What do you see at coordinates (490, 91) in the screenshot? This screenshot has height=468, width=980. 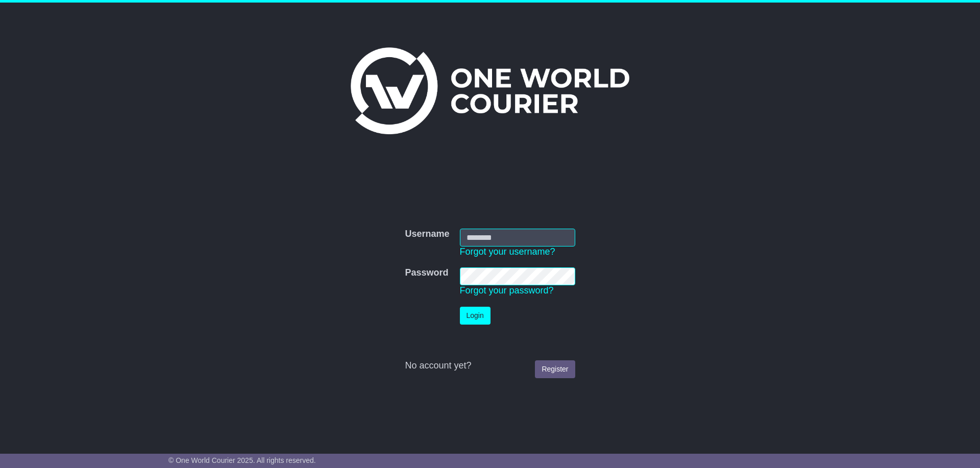 I see `img: One World` at bounding box center [490, 91].